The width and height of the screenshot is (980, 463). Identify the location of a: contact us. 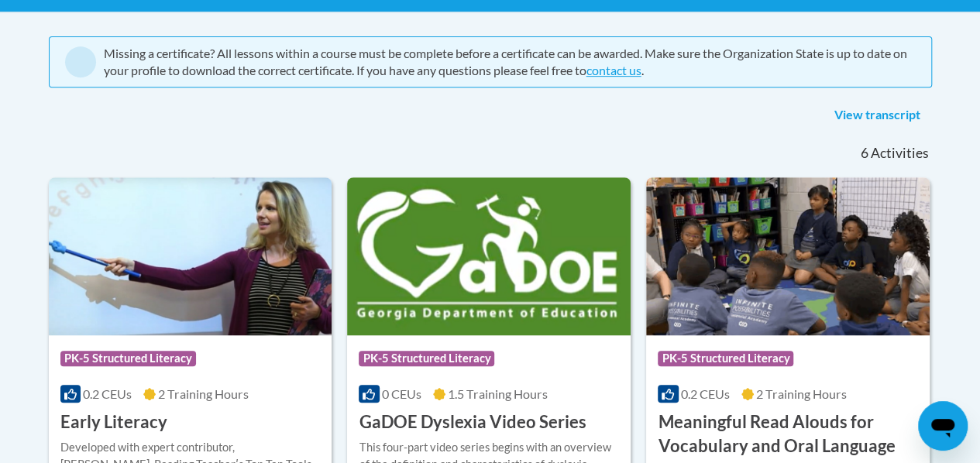
(614, 69).